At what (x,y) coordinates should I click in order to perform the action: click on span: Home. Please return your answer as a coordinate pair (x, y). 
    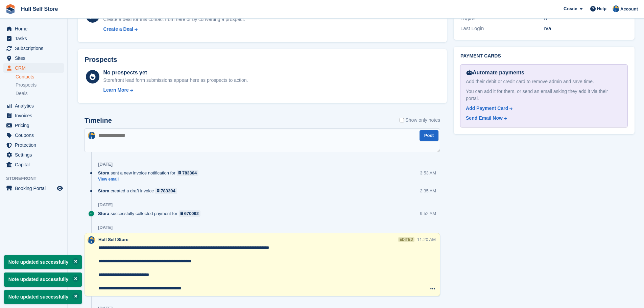
    Looking at the image, I should click on (35, 28).